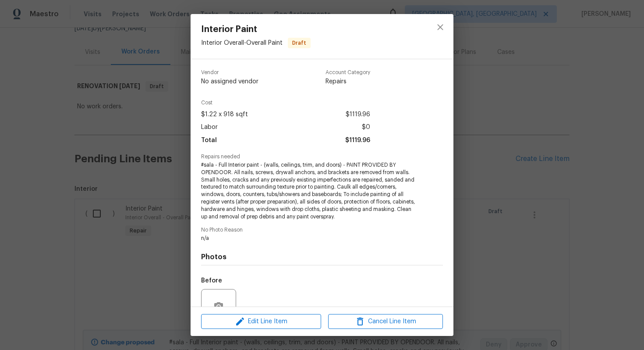  Describe the element at coordinates (261, 321) in the screenshot. I see `button: Edit Line Item` at that location.